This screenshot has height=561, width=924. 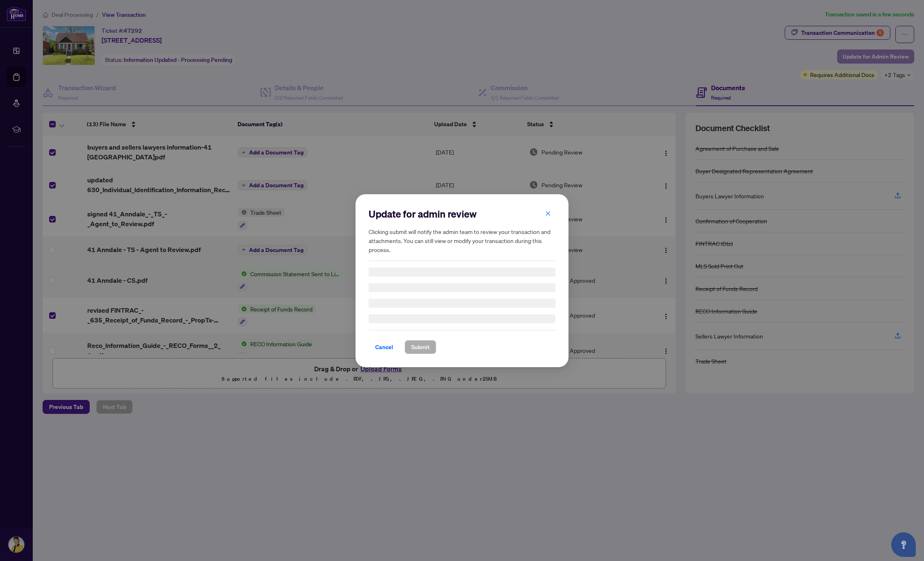 I want to click on h5: Clicking submit will notify the admin team to review your transaction and attachments. You can st..., so click(x=462, y=241).